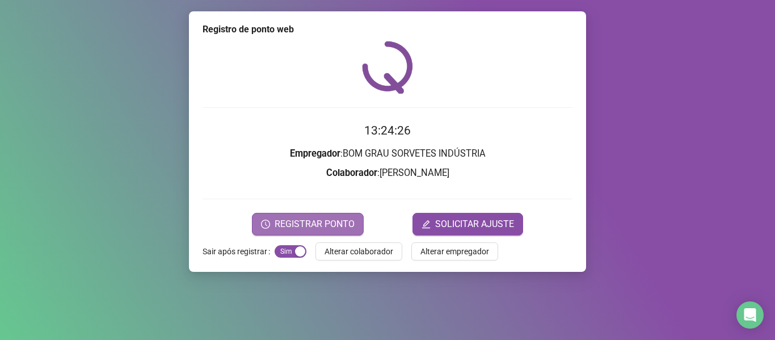  I want to click on h3: : BOM GRAU SORVETES INDÚSTRIA, so click(388, 154).